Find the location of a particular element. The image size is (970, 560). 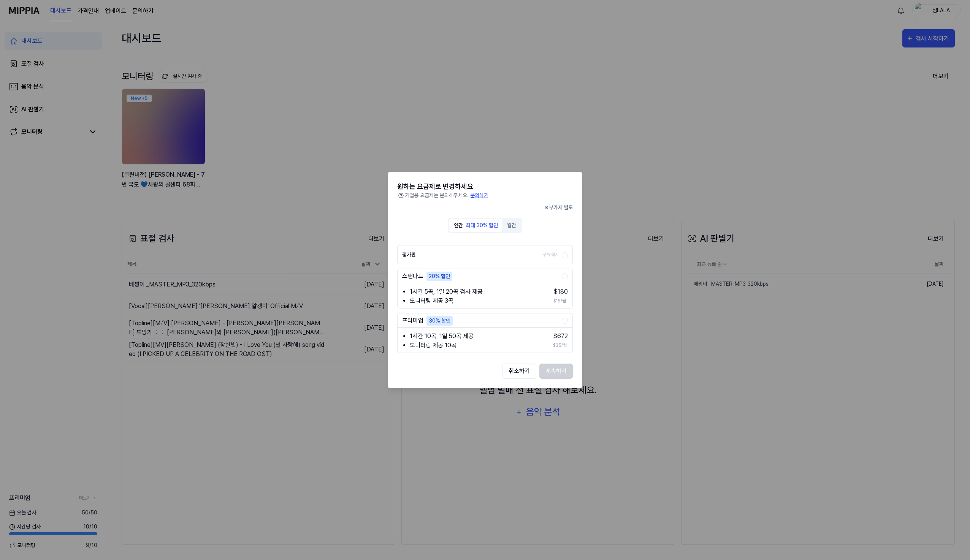

p: 기업용 요금제는 문의해주세요. is located at coordinates (437, 196).